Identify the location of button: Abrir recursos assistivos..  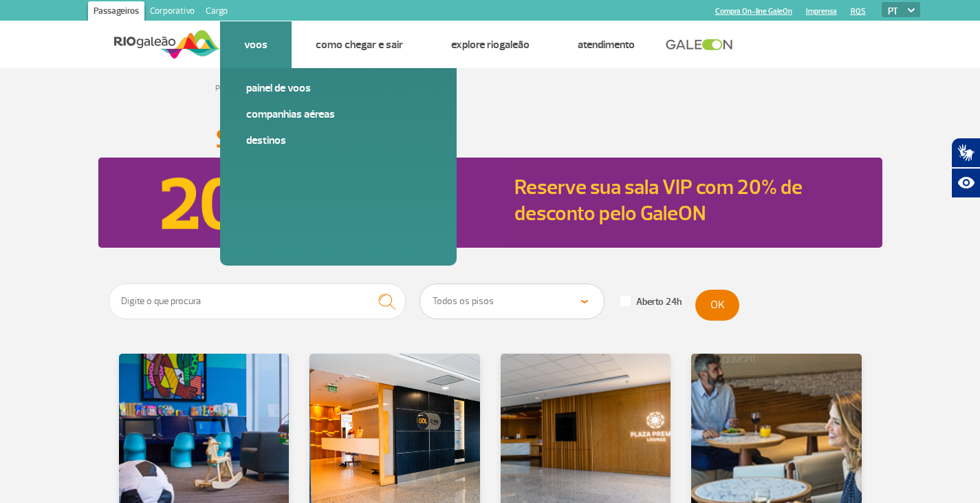
(965, 183).